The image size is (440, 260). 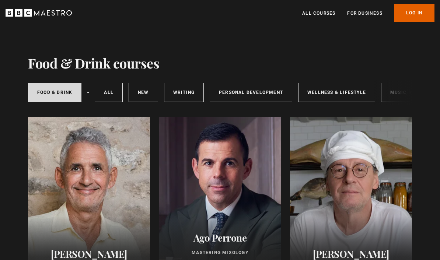 What do you see at coordinates (251, 92) in the screenshot?
I see `a: Personal Development` at bounding box center [251, 92].